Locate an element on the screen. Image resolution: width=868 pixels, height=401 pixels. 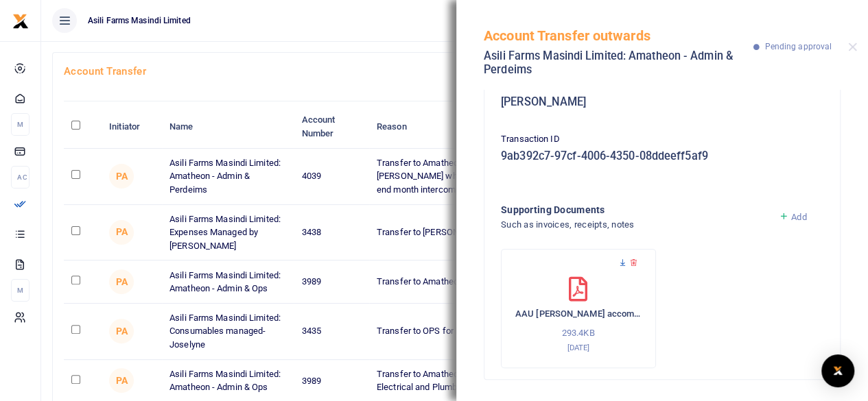
td: 4039 is located at coordinates (331, 177).